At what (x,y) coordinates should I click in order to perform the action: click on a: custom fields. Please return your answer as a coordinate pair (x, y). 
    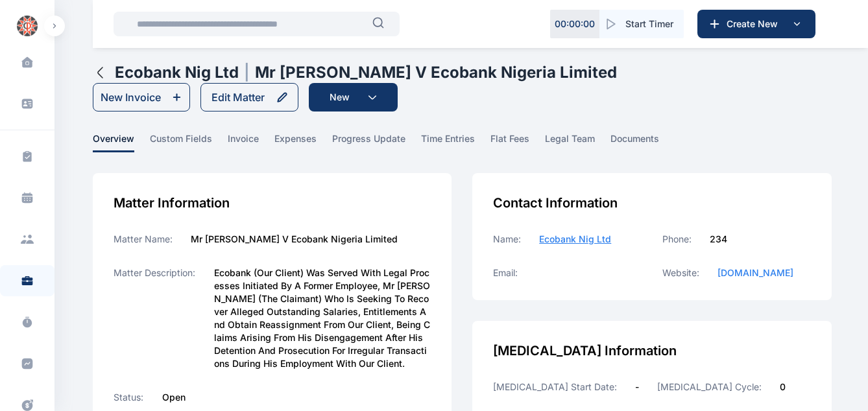
    Looking at the image, I should click on (189, 142).